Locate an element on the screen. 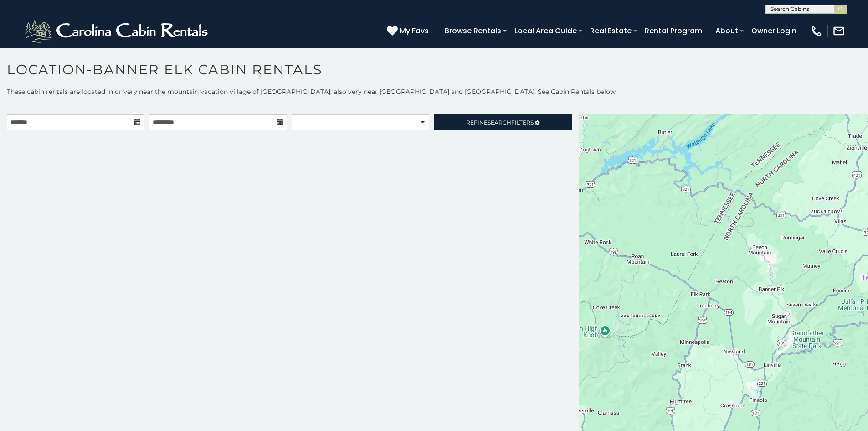 The width and height of the screenshot is (868, 431). span: My Favs is located at coordinates (414, 31).